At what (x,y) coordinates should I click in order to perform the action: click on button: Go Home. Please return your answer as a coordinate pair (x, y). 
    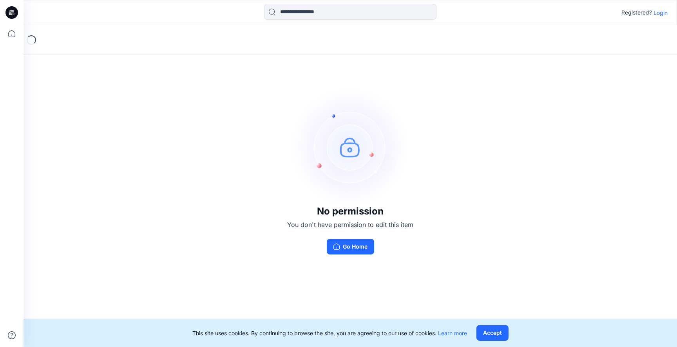
    Looking at the image, I should click on (350, 246).